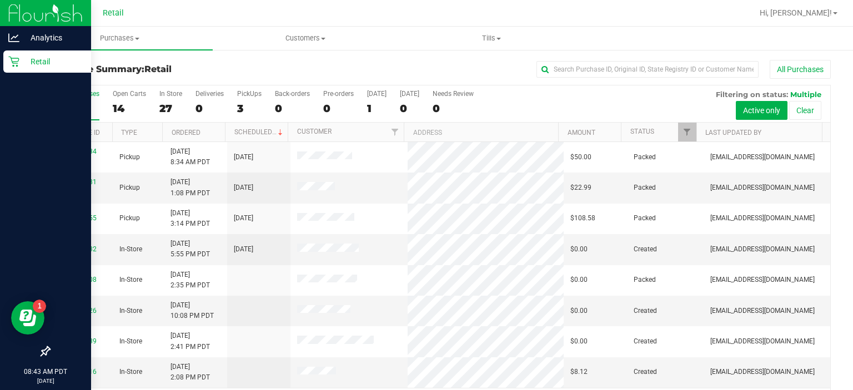 Image resolution: width=853 pixels, height=390 pixels. What do you see at coordinates (376, 108) in the screenshot?
I see `div: 1` at bounding box center [376, 108].